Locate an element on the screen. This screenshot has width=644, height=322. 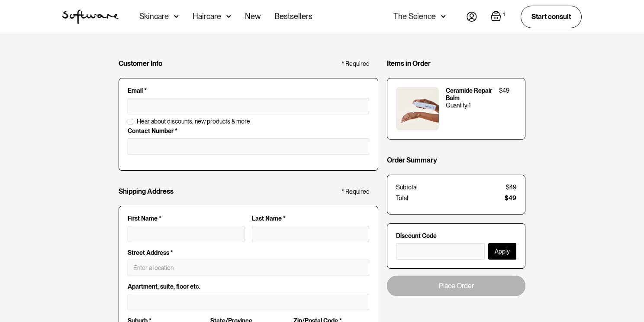
label: Street Address * is located at coordinates (248, 253).